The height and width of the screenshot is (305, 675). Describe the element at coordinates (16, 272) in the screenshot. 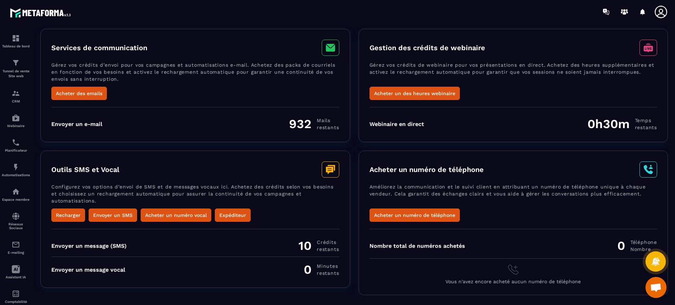

I see `a: Assistant IA` at that location.